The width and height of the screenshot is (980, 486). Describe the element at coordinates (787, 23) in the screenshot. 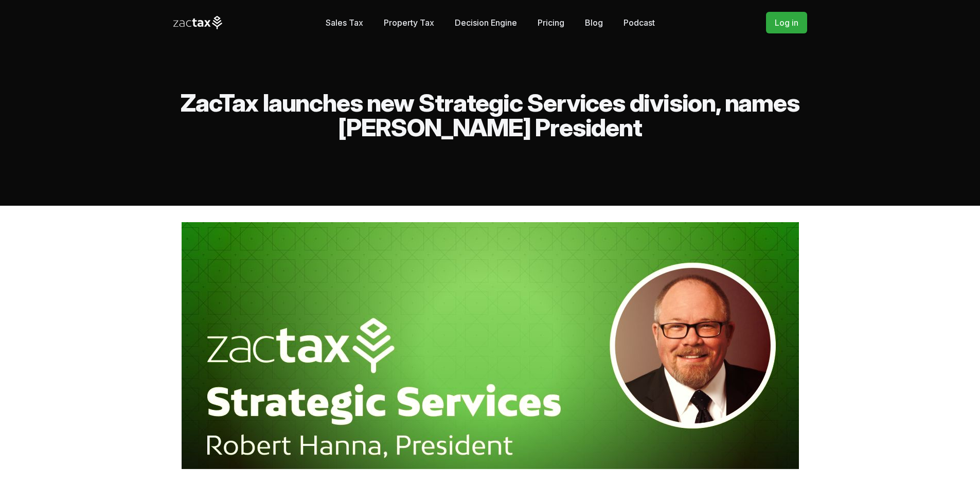

I see `a: Log in` at that location.